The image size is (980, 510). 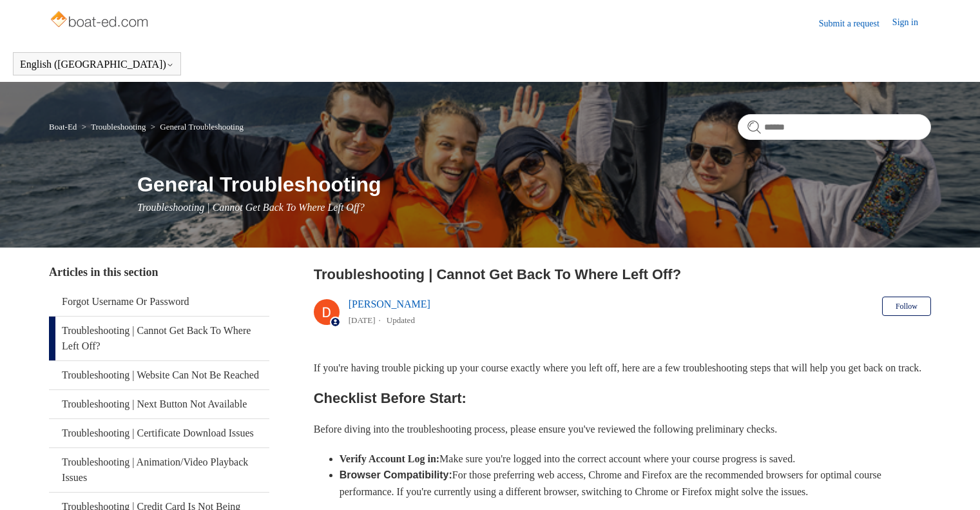 I want to click on li: For those preferring web access, Chrome and Firefox are the recommended browsers for optimal cour..., so click(x=635, y=482).